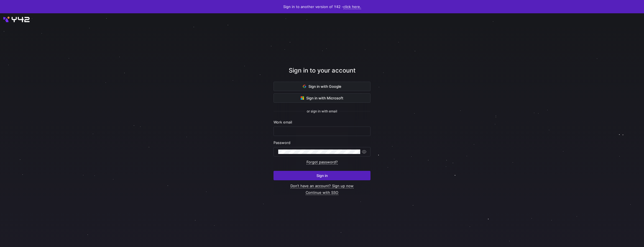 Image resolution: width=644 pixels, height=247 pixels. What do you see at coordinates (352, 7) in the screenshot?
I see `a: click here.` at bounding box center [352, 7].